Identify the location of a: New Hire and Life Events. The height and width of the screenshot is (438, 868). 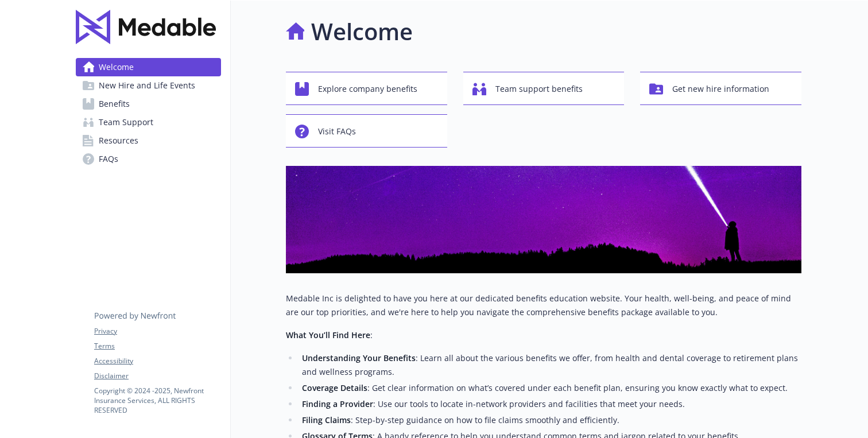
(148, 86).